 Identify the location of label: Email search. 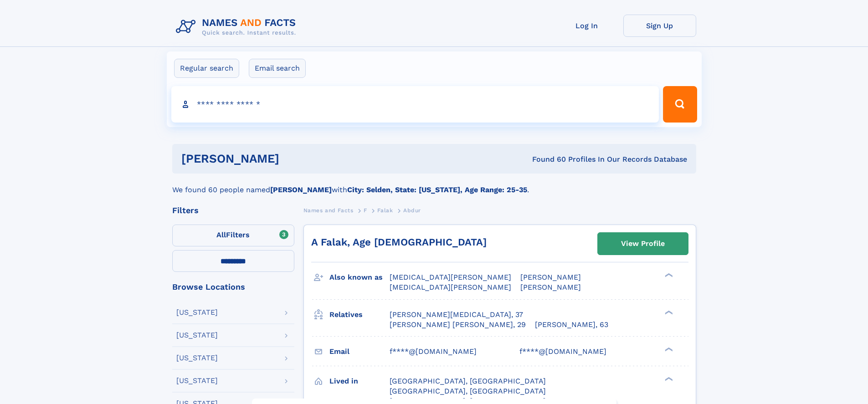
(277, 69).